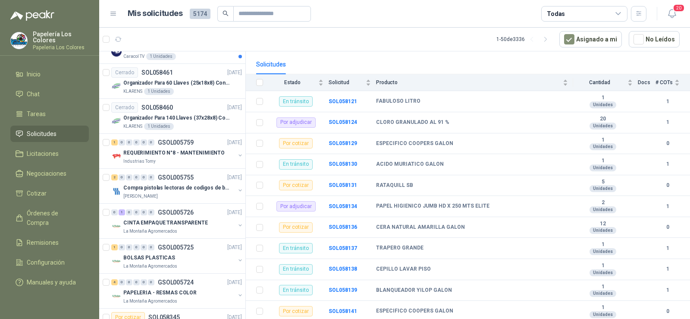 Image resolution: width=690 pixels, height=319 pixels. What do you see at coordinates (61, 37) in the screenshot?
I see `p: Papelería Los Colores` at bounding box center [61, 37].